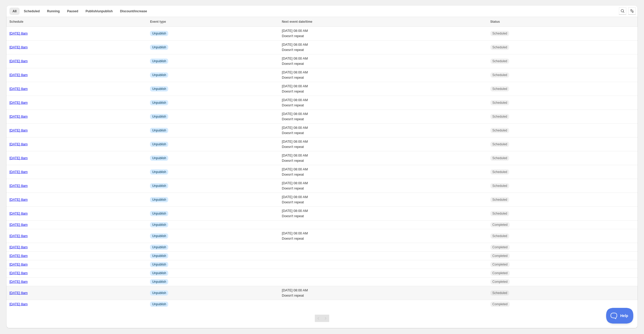 The width and height of the screenshot is (644, 334). What do you see at coordinates (623, 11) in the screenshot?
I see `button: Search and filter results` at bounding box center [623, 11].